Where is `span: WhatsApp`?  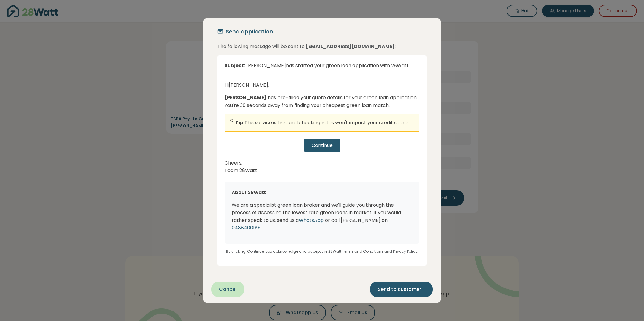
span: WhatsApp is located at coordinates (312, 220).